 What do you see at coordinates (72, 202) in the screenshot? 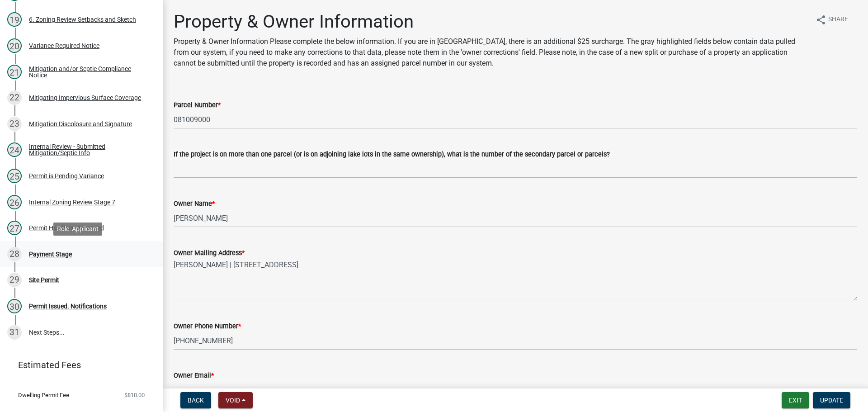
I see `div: Internal Zoning Review Stage 7` at bounding box center [72, 202].